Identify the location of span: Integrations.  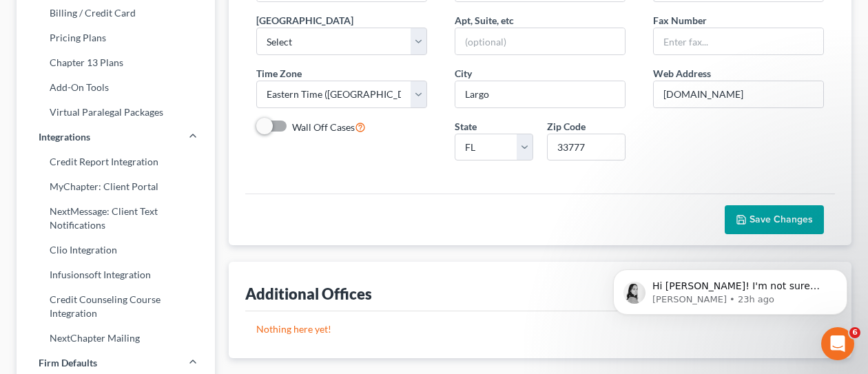
(64, 137).